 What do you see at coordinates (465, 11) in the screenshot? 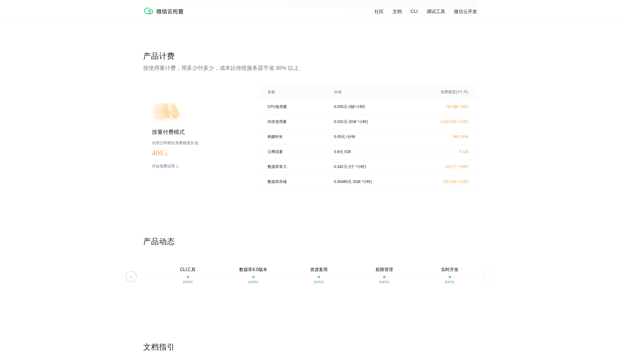
I see `a: 微信云开发` at bounding box center [465, 11].